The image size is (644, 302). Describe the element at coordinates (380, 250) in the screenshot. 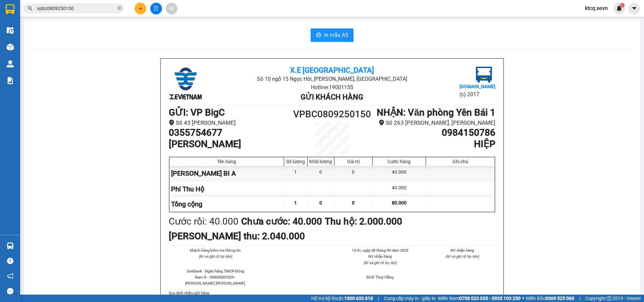

I see `li: 13:41, ngày 08 tháng 09 năm 2025` at that location.